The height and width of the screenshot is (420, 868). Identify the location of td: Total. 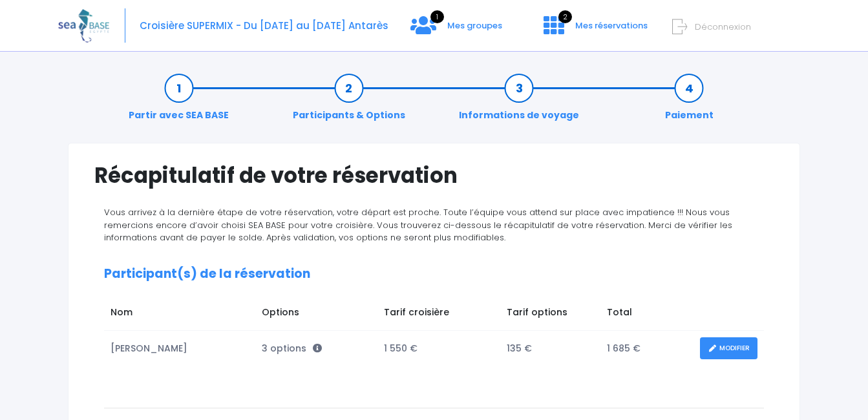
(648, 315).